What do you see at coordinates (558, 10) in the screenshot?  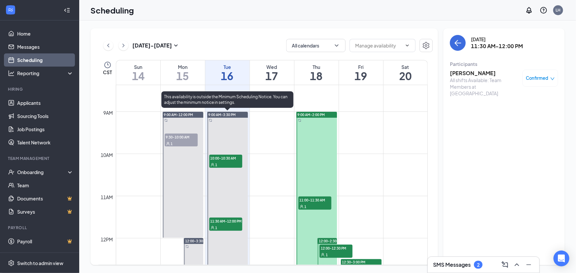 I see `div: LH` at bounding box center [558, 10].